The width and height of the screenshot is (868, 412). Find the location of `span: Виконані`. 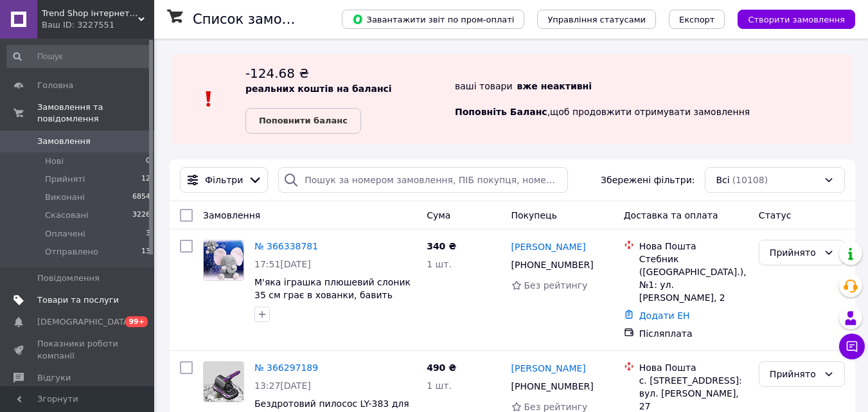

span: Виконані is located at coordinates (65, 197).